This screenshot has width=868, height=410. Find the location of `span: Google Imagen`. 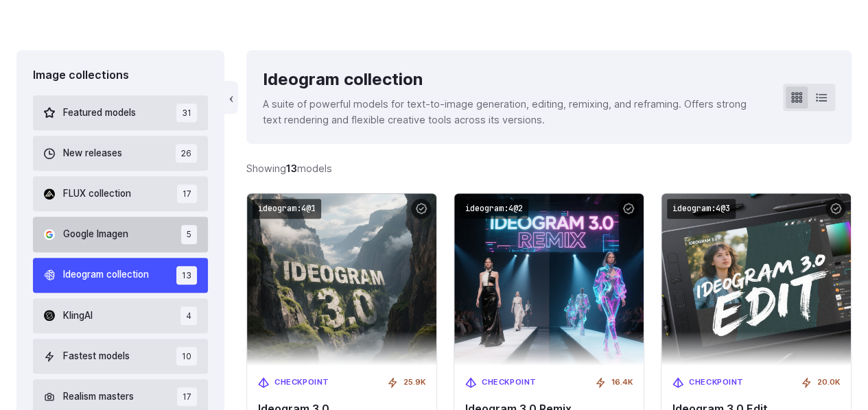

span: Google Imagen is located at coordinates (96, 235).